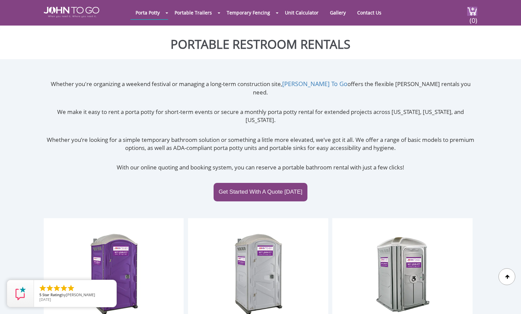  I want to click on span: 5, so click(40, 295).